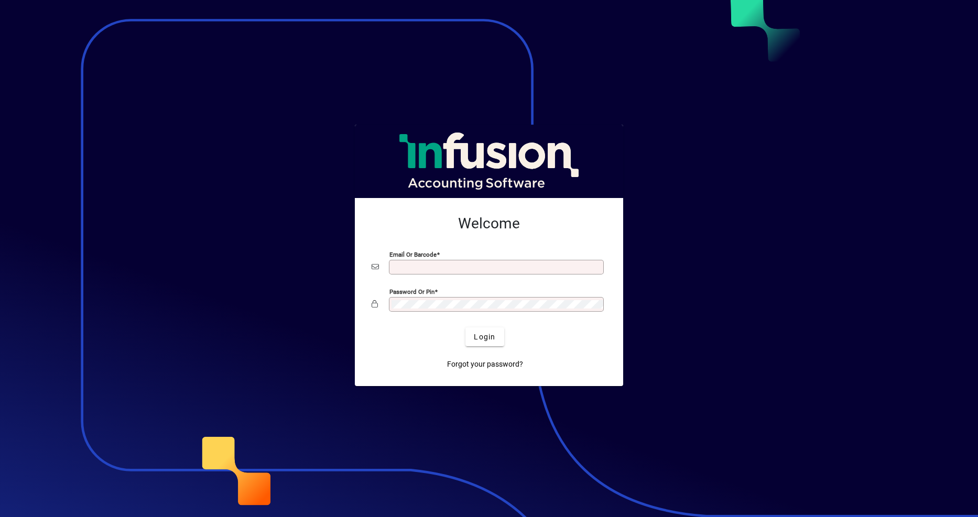 Image resolution: width=978 pixels, height=517 pixels. Describe the element at coordinates (489, 224) in the screenshot. I see `h2: Welcome` at that location.